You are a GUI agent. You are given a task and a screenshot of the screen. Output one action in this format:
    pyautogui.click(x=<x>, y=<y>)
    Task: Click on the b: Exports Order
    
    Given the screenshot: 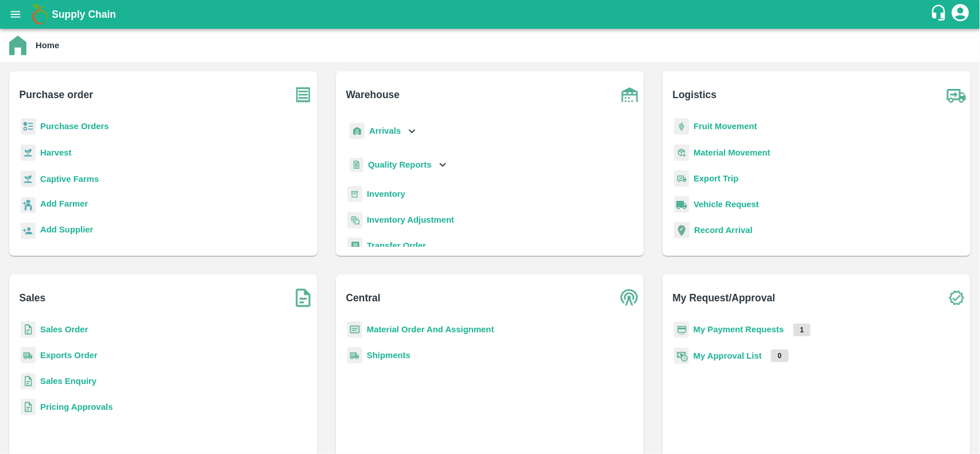 What is the action you would take?
    pyautogui.click(x=69, y=356)
    